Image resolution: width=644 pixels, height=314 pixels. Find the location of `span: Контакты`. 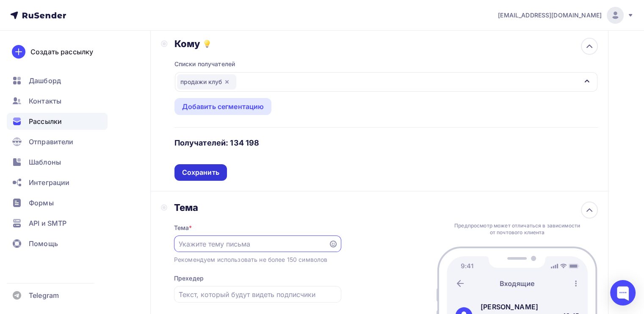

span: Контакты is located at coordinates (45, 101).